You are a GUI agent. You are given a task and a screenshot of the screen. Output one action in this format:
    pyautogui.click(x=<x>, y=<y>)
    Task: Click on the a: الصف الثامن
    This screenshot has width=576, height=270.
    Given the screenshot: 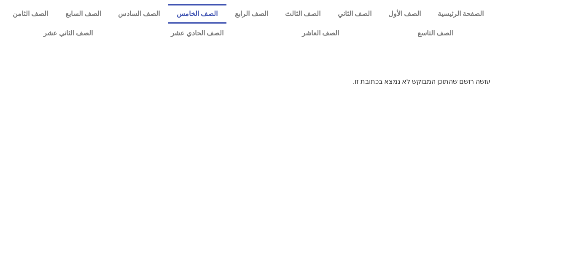 What is the action you would take?
    pyautogui.click(x=30, y=14)
    